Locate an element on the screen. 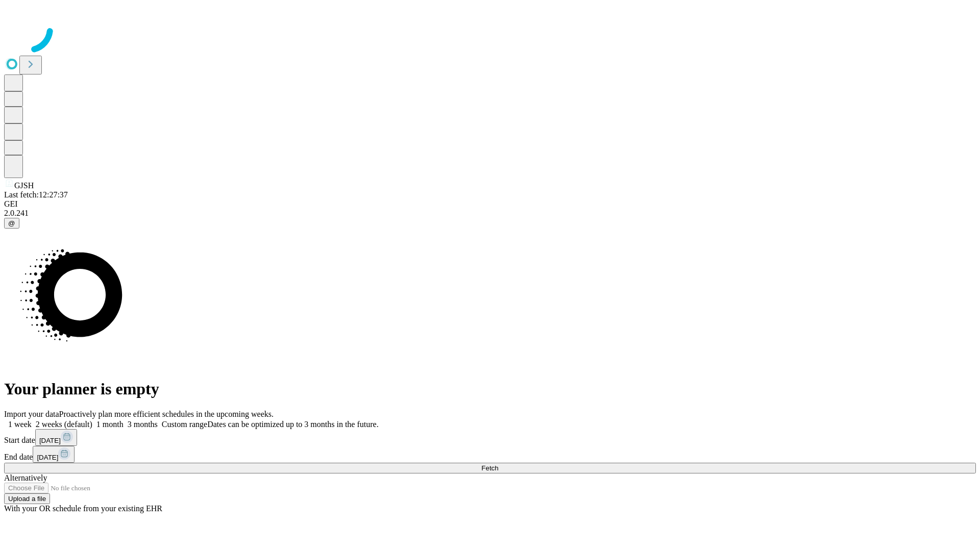  span: 1 week is located at coordinates (20, 424).